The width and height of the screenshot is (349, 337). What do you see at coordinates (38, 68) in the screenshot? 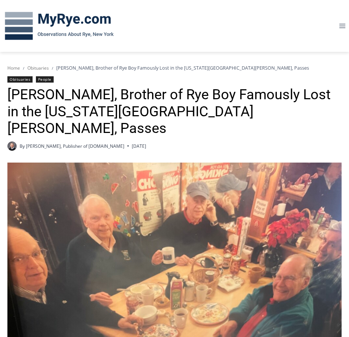
I see `span: Obituaries` at bounding box center [38, 68].